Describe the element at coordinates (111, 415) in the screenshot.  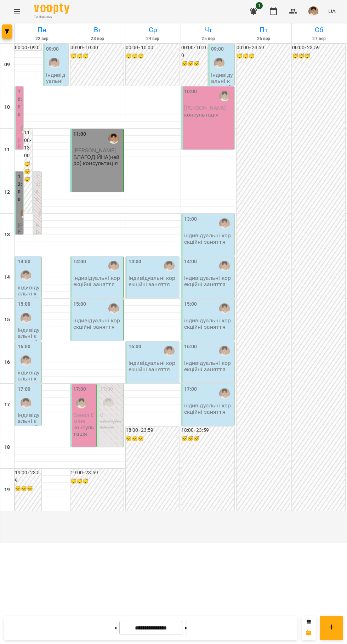
I see `p: 0` at that location.